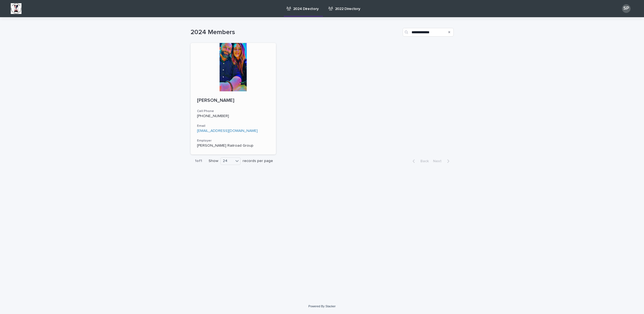  What do you see at coordinates (258, 161) in the screenshot?
I see `p: records per page` at bounding box center [258, 161].